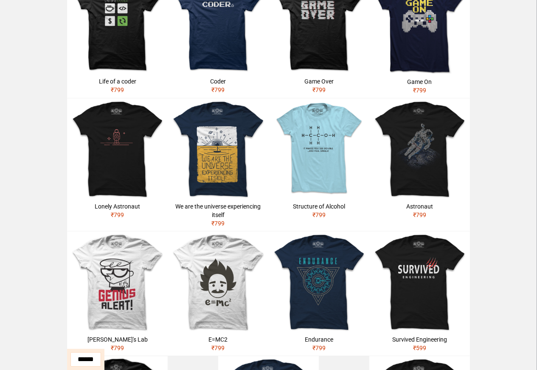  I want to click on div: We are the universe experiencing itself, so click(218, 211).